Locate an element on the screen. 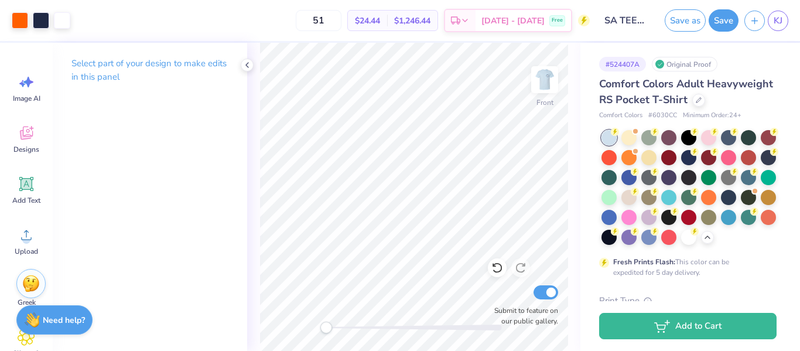 The image size is (800, 351). span: KJ is located at coordinates (778, 21).